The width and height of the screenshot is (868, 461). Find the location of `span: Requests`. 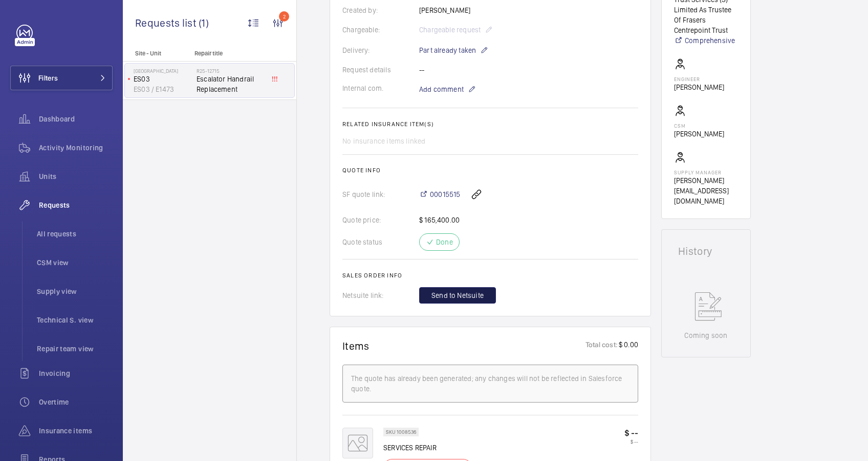

span: Requests is located at coordinates (75, 205).